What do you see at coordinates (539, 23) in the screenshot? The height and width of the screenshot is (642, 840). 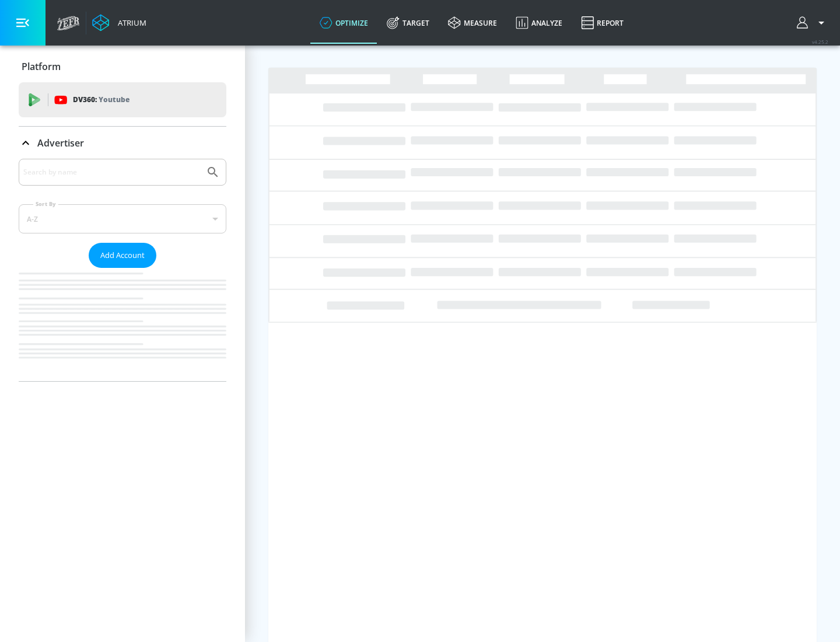 I see `a: Analyze` at bounding box center [539, 23].